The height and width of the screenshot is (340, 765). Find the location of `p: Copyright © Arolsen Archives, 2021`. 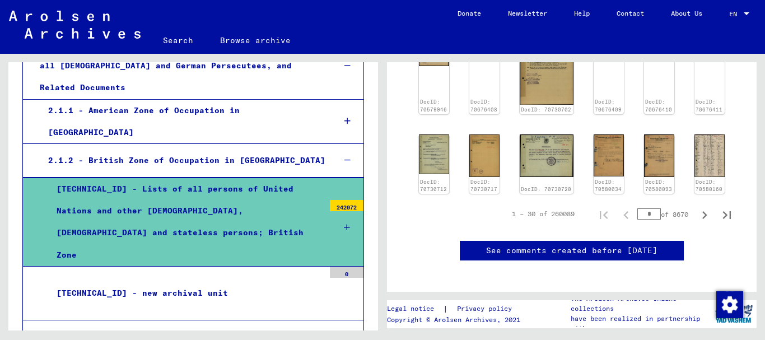

p: Copyright © Arolsen Archives, 2021 is located at coordinates (456, 320).